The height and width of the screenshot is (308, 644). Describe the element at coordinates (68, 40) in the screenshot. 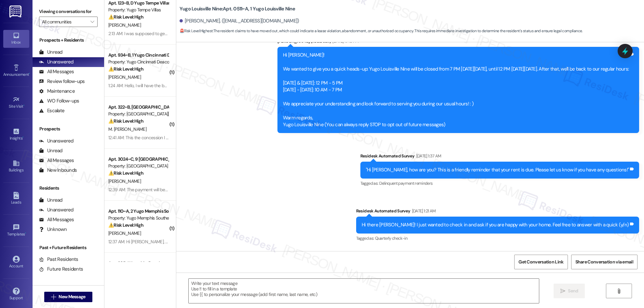

I see `div: Prospects + Residents` at that location.